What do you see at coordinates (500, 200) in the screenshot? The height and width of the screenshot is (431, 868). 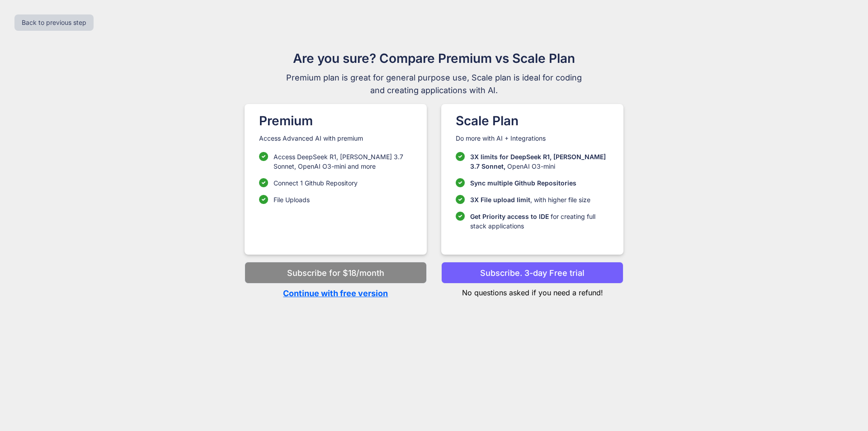 I see `span: 3X File upload limit` at bounding box center [500, 200].